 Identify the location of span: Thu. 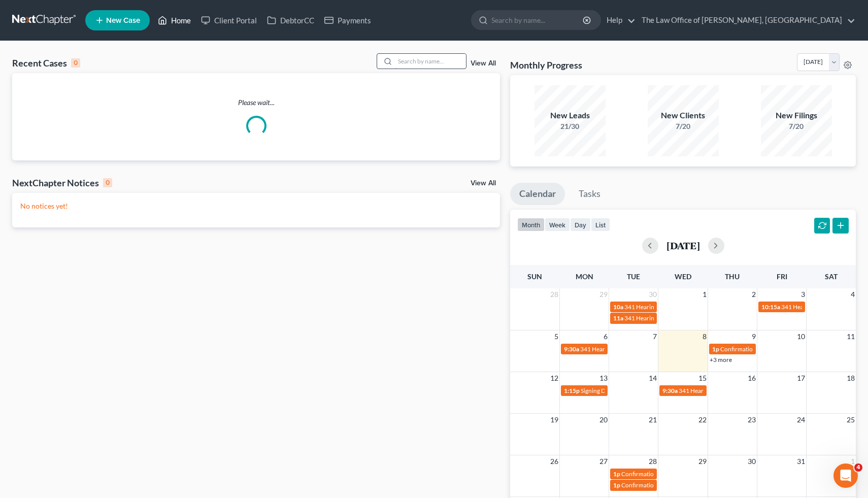
(732, 276).